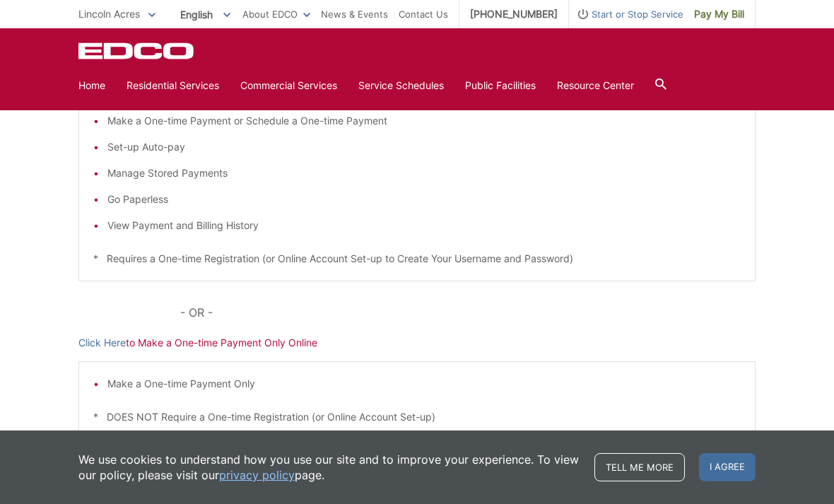 The width and height of the screenshot is (834, 504). I want to click on li: Go Paperless, so click(424, 199).